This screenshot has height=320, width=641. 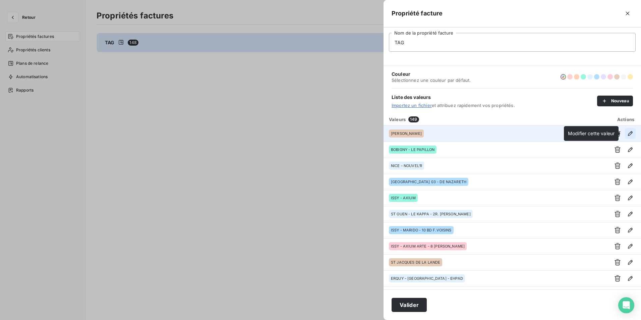 I want to click on span: NICE - NOUVEL'R, so click(x=406, y=166).